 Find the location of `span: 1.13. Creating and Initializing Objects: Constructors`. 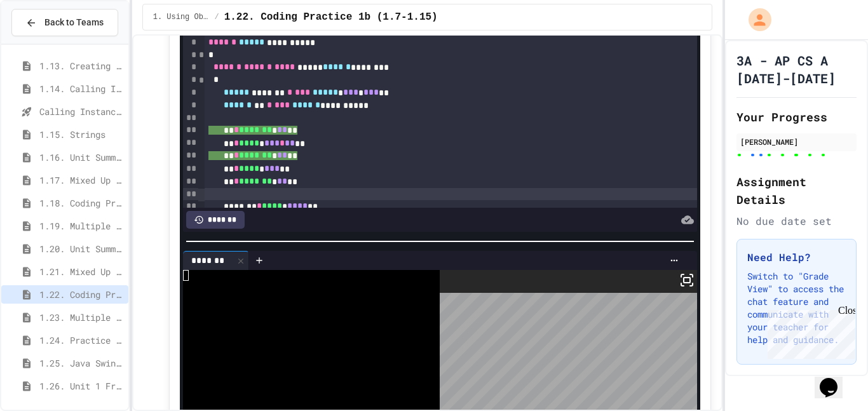

span: 1.13. Creating and Initializing Objects: Constructors is located at coordinates (81, 65).